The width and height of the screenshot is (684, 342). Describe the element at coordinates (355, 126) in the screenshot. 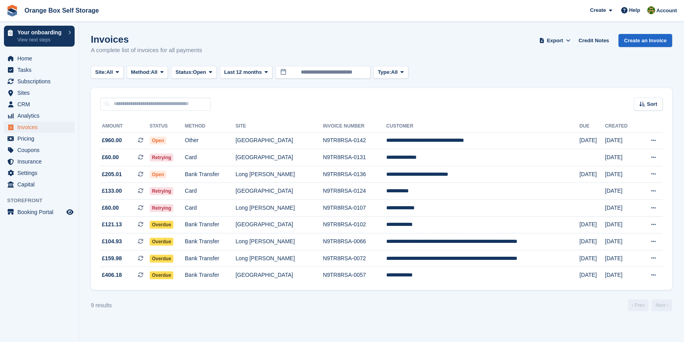

I see `th: Invoice Number` at that location.